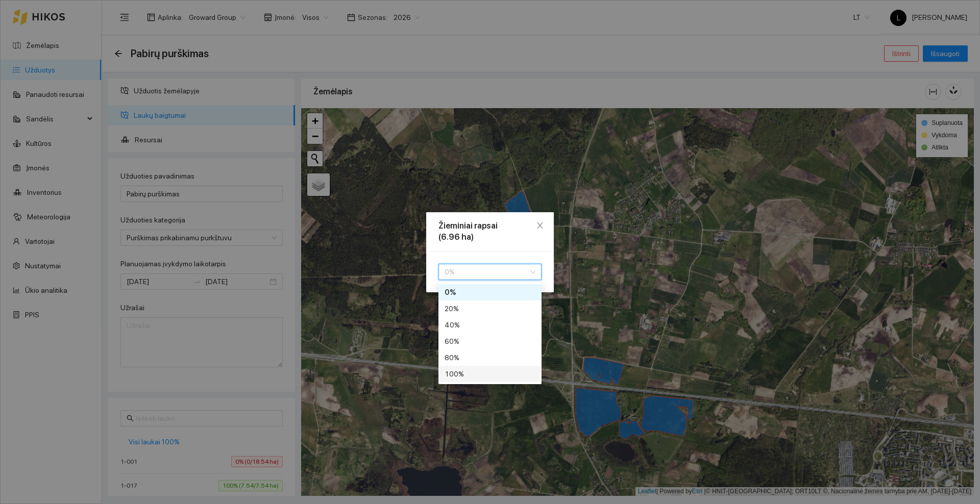  Describe the element at coordinates (490, 358) in the screenshot. I see `div: 80 %` at that location.